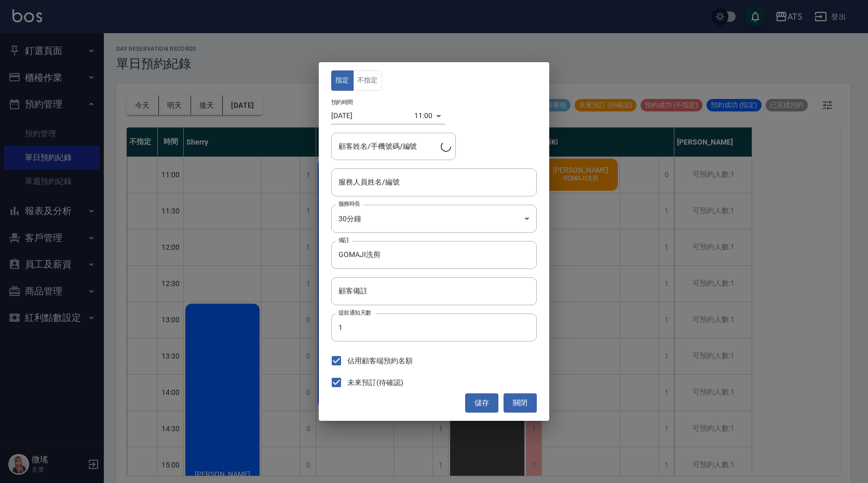 The height and width of the screenshot is (483, 868). Describe the element at coordinates (434, 219) in the screenshot. I see `div: 30分鐘` at that location.